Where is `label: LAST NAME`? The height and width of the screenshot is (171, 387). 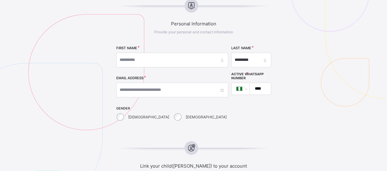
label: LAST NAME is located at coordinates (241, 48).